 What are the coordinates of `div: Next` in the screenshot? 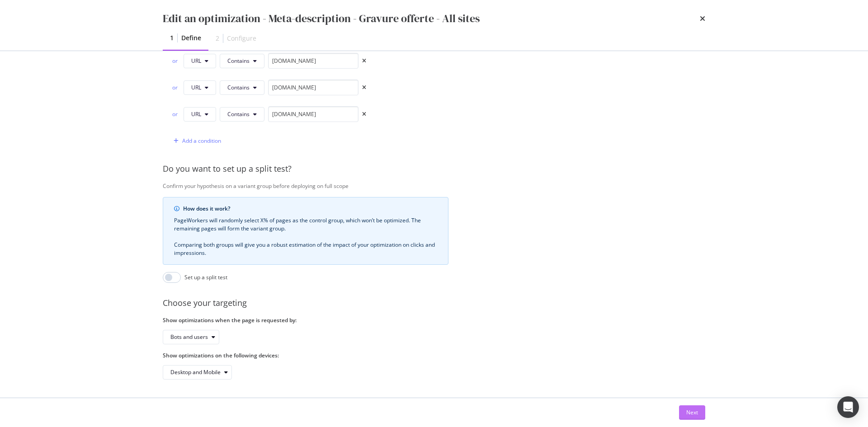 It's located at (692, 412).